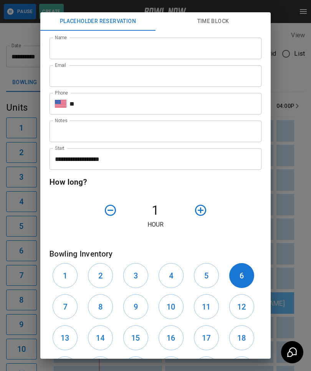  Describe the element at coordinates (100, 338) in the screenshot. I see `button: 14` at that location.